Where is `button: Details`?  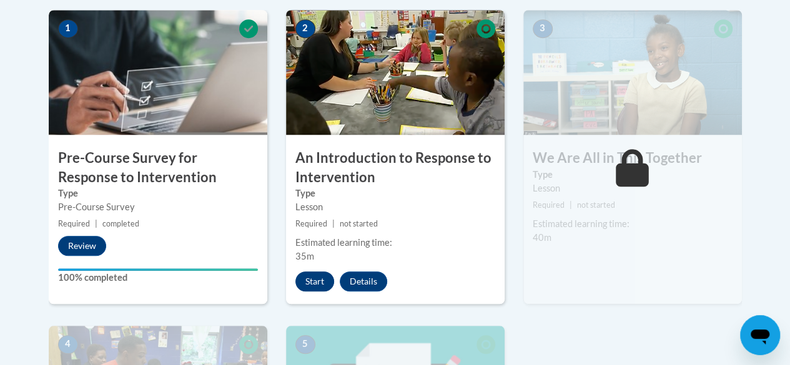
button: Details is located at coordinates (364, 282).